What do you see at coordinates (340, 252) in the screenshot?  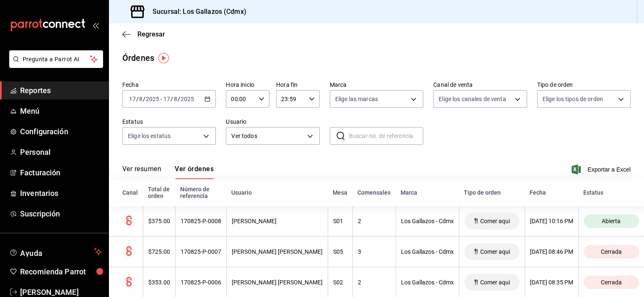 I see `div: S05` at bounding box center [340, 252].